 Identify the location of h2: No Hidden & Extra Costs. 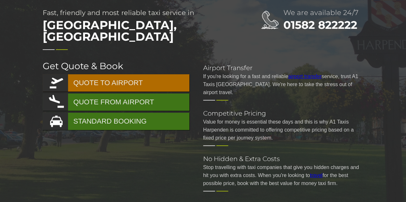
(283, 159).